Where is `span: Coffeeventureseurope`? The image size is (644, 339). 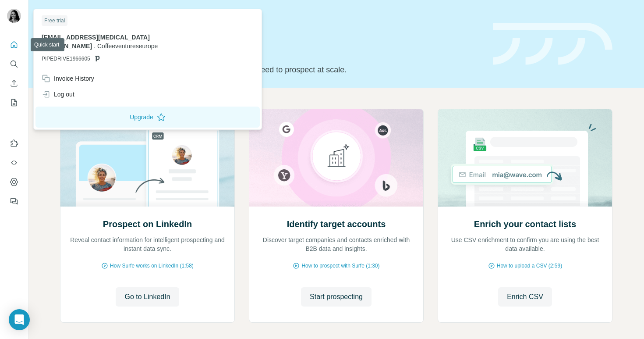 span: Coffeeventureseurope is located at coordinates (128, 46).